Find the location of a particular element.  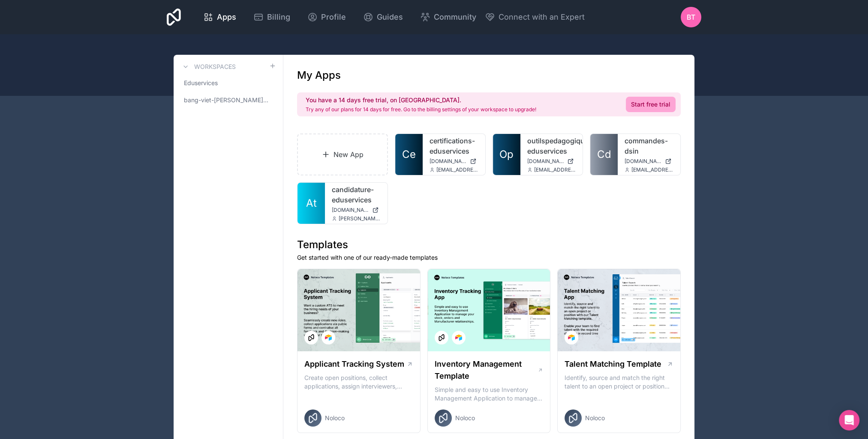

span: Profile is located at coordinates (333, 17).